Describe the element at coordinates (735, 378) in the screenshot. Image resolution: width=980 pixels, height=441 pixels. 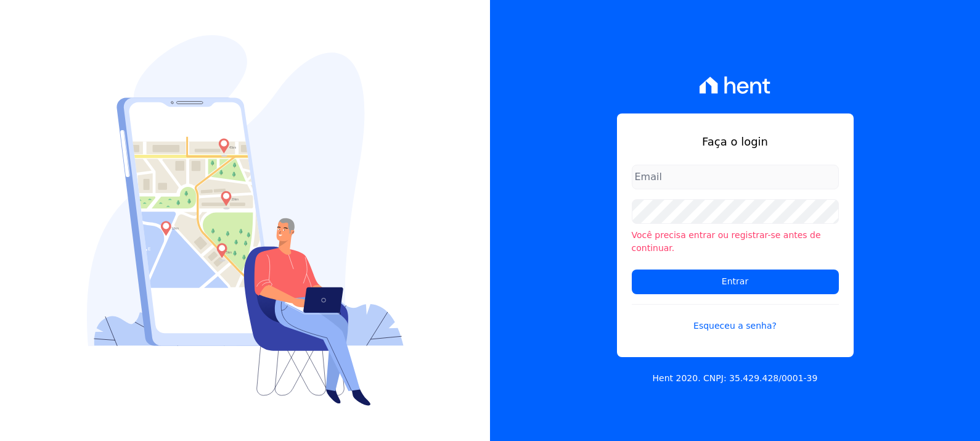
I see `p: Hent 2020. CNPJ: 35.429.428/0001-39` at that location.